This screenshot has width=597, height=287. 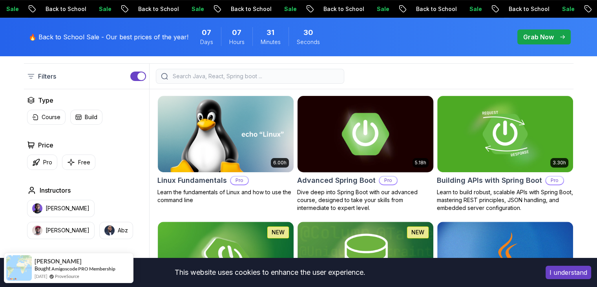 I want to click on h2: Advanced Spring Boot, so click(x=337, y=180).